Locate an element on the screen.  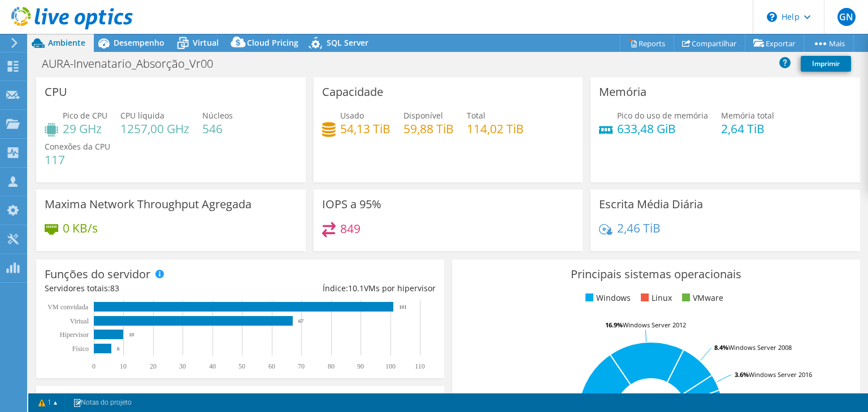
h4: 546 is located at coordinates (218, 129).